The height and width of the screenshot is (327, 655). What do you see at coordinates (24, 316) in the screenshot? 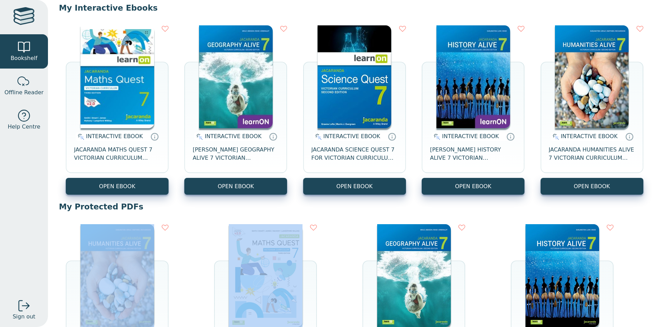
I see `span: Sign out` at bounding box center [24, 316].